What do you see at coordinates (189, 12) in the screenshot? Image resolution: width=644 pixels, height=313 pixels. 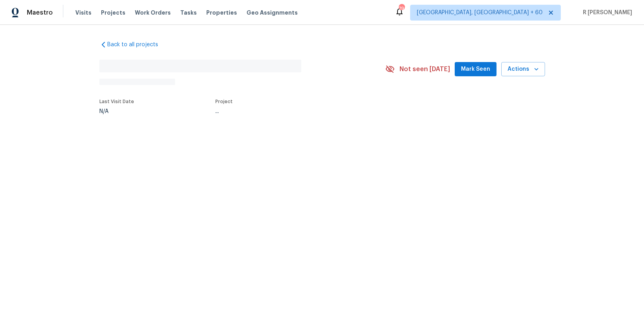 I see `span: Tasks` at bounding box center [189, 12].